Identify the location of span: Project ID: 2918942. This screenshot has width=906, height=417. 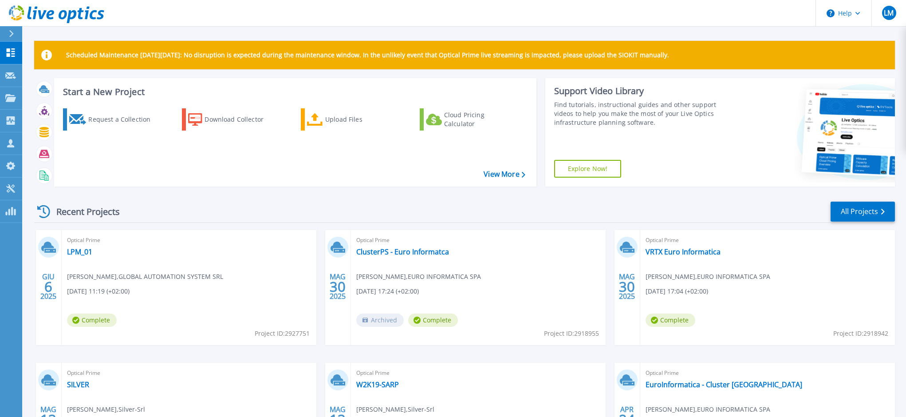
(861, 333).